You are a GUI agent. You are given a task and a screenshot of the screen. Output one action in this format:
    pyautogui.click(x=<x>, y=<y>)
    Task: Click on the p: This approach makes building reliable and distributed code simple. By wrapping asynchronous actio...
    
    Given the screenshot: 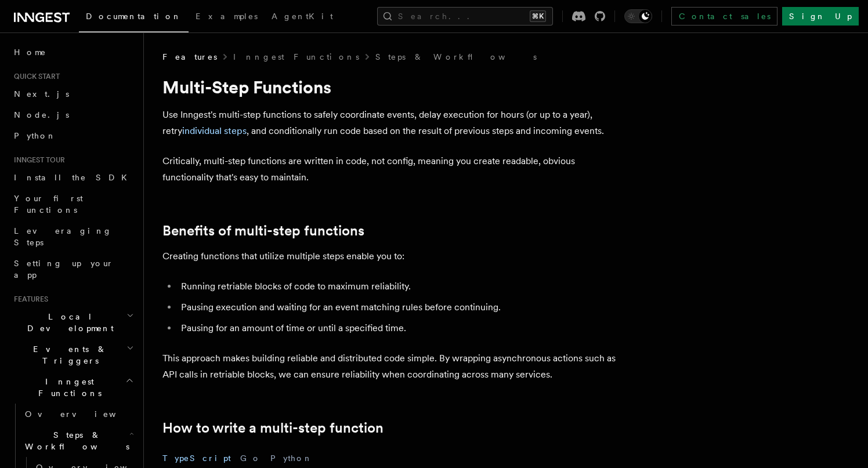 What is the action you would take?
    pyautogui.click(x=394, y=367)
    